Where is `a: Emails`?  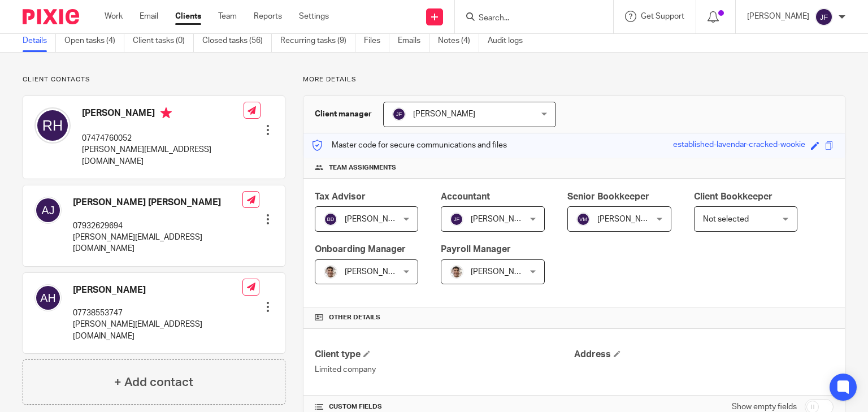
a: Emails is located at coordinates (414, 41).